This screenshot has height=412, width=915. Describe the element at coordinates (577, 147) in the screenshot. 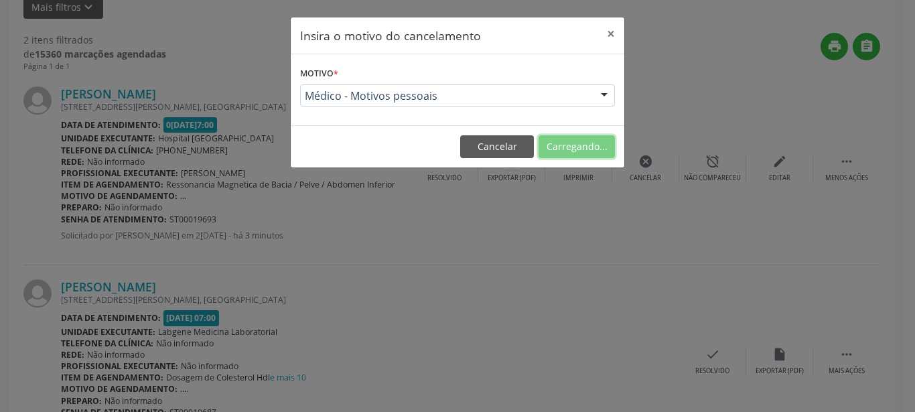

I see `button: Carregando...` at that location.